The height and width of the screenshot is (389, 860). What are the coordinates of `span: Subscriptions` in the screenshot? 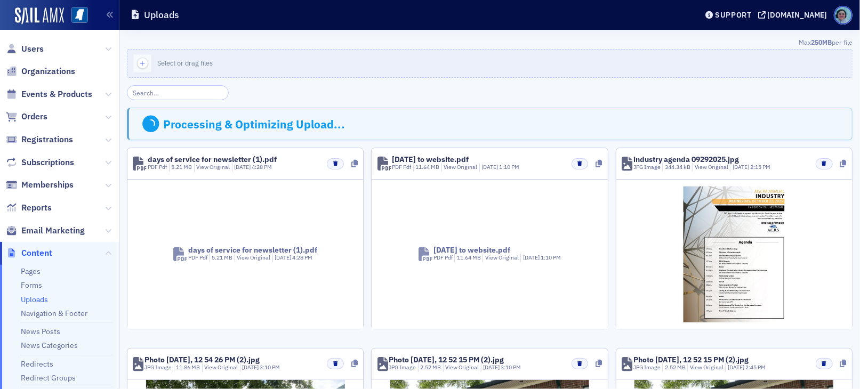 It's located at (47, 163).